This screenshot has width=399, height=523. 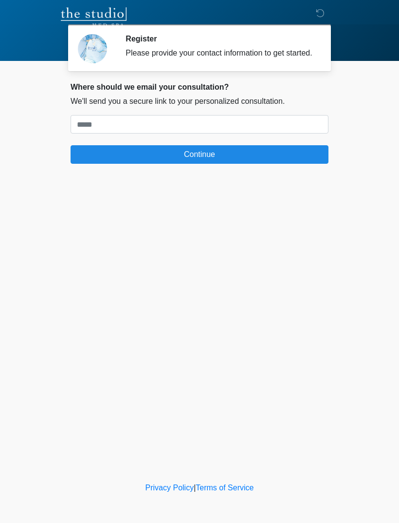 What do you see at coordinates (170, 487) in the screenshot?
I see `a: Privacy Policy` at bounding box center [170, 487].